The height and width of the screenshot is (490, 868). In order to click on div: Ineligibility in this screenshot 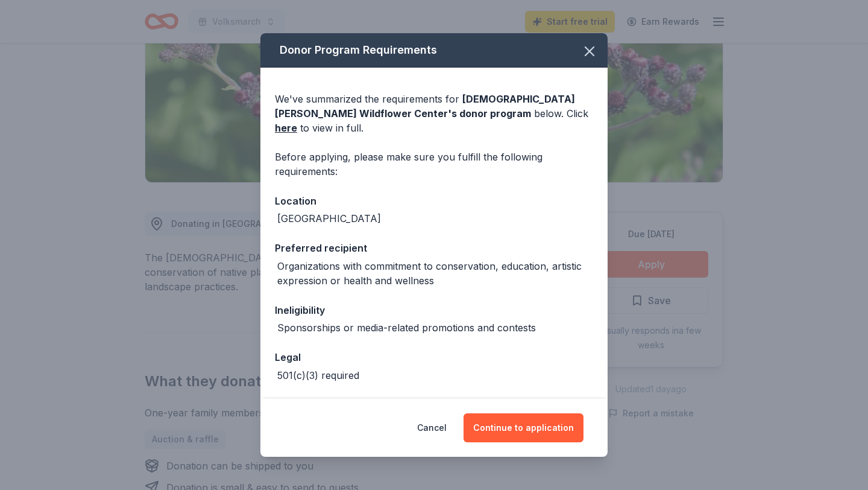, I will do `click(434, 310)`.